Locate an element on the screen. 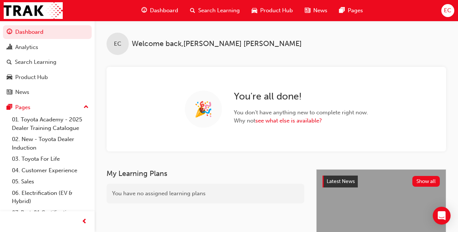 The image size is (458, 232). a: Trak is located at coordinates (33, 10).